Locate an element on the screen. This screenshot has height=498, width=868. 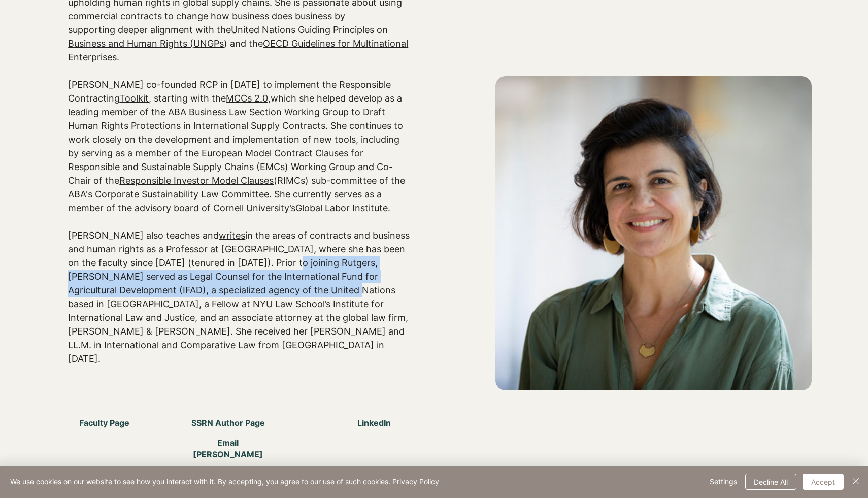
span: Faculty Page is located at coordinates (104, 423).